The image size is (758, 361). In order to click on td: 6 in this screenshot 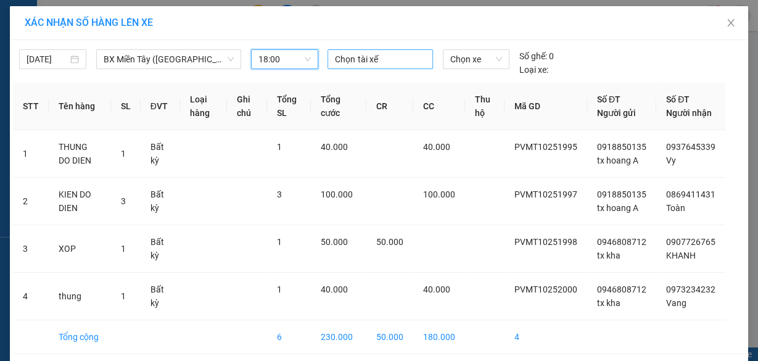, I will do `click(289, 337)`.